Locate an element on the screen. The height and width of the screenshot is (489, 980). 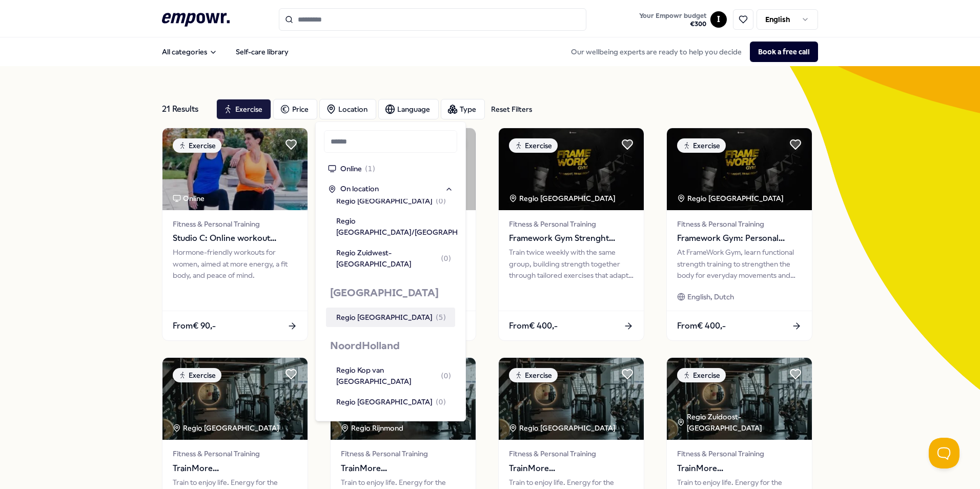
input: Search for products, categories or subcategories is located at coordinates (433, 19).